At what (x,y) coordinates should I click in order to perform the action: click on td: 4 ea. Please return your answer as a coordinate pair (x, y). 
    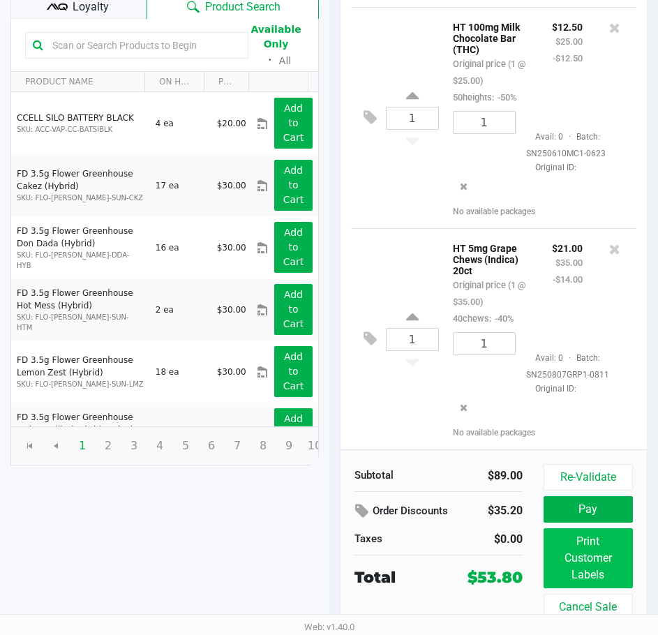
    Looking at the image, I should click on (180, 123).